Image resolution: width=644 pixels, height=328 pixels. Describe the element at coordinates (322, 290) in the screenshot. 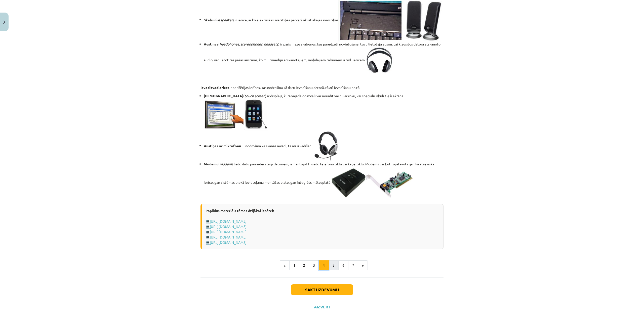

I see `button: Sākt uzdevumu` at that location.